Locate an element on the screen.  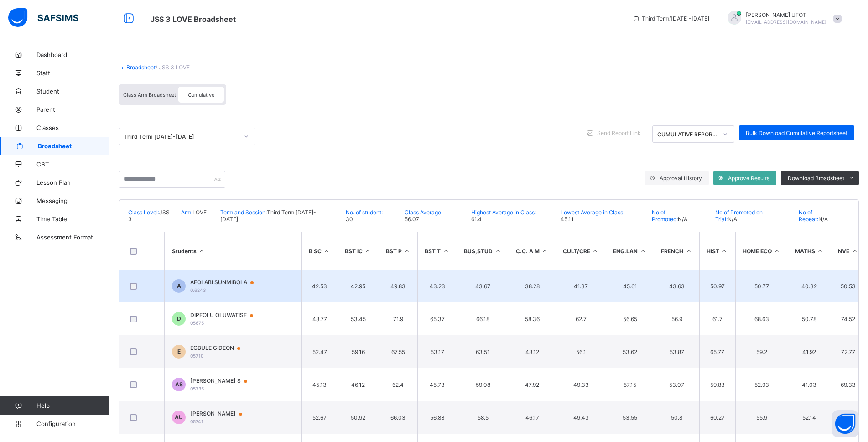
td: 62.7 is located at coordinates (581, 319).